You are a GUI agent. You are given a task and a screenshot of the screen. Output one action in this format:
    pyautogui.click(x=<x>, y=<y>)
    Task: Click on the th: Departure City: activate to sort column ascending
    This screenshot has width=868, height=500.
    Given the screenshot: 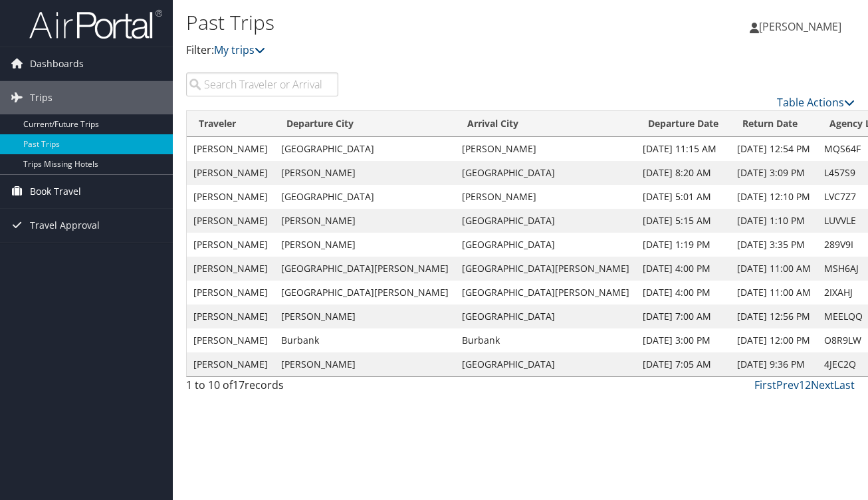 What is the action you would take?
    pyautogui.click(x=365, y=124)
    